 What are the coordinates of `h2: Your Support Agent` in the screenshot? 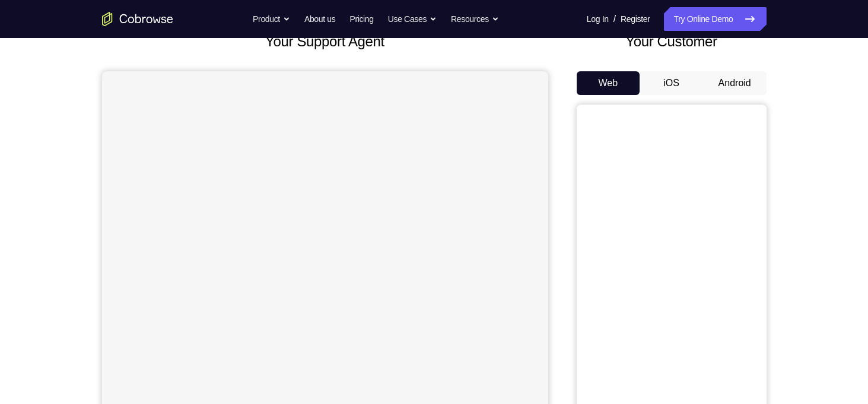 It's located at (325, 42).